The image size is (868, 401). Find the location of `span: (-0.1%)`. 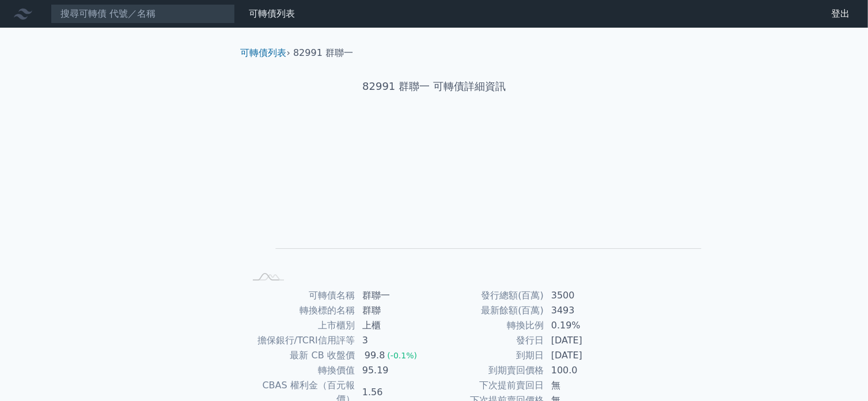

span: (-0.1%) is located at coordinates (402, 356).